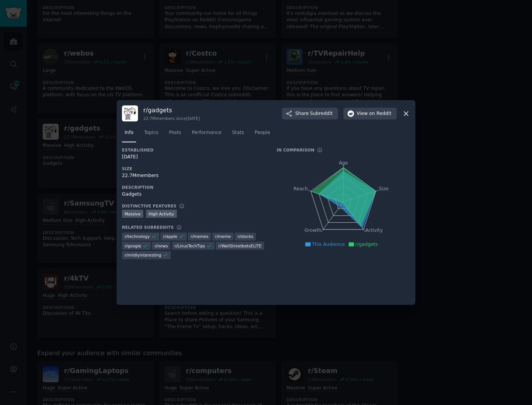 This screenshot has height=405, width=532. I want to click on span: Performance, so click(207, 133).